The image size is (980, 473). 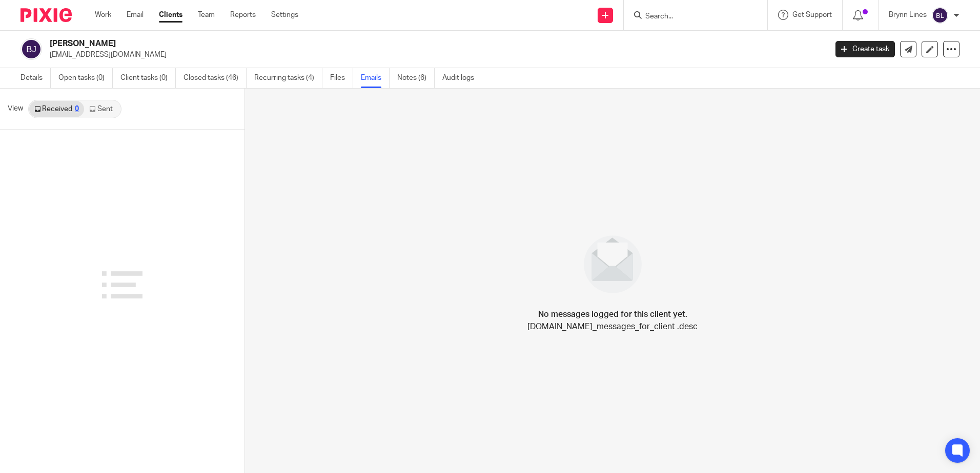 What do you see at coordinates (135, 15) in the screenshot?
I see `a: Email` at bounding box center [135, 15].